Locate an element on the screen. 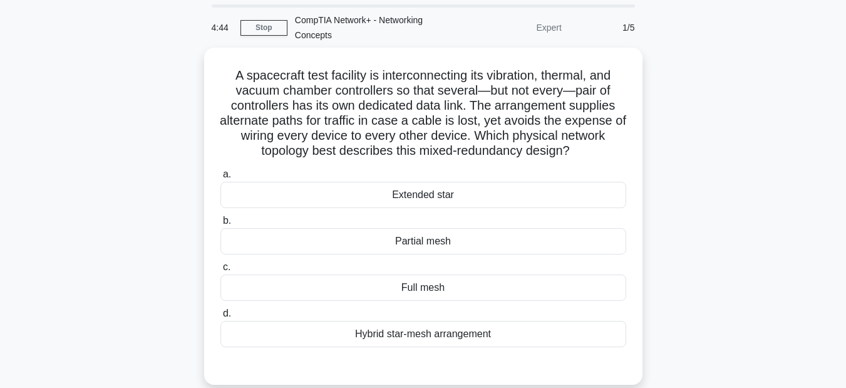  span: a. is located at coordinates (227, 173).